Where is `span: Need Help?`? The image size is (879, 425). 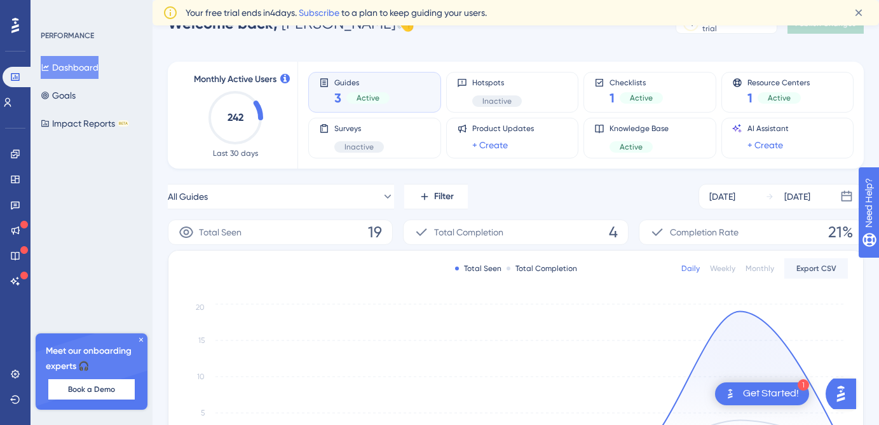
span: Need Help? is located at coordinates (55, 11).